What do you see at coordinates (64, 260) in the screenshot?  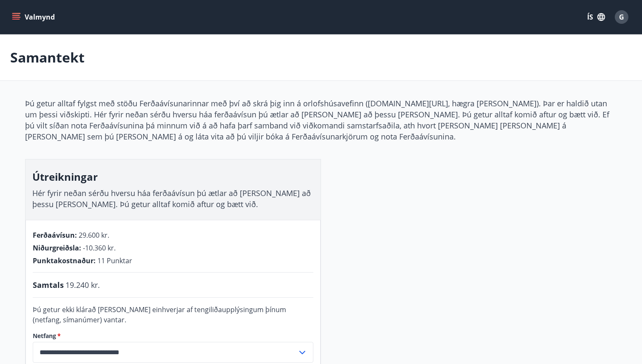 I see `span: Punktakostnaður :` at bounding box center [64, 260].